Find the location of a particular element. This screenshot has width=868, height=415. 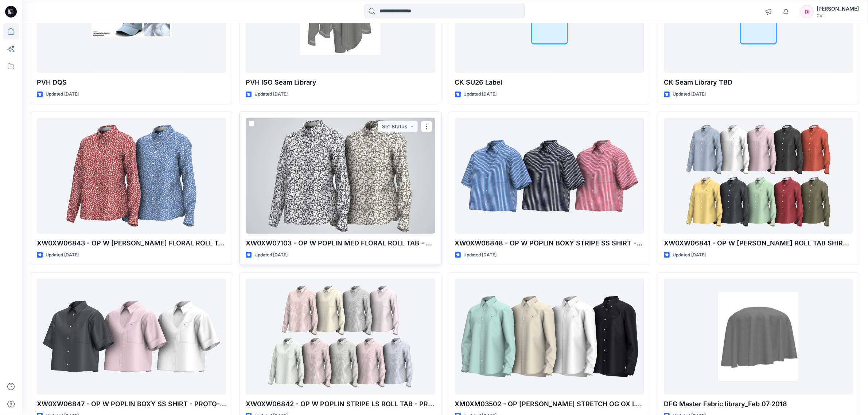

a: XW0XW06842 - OP W POPLIN STRIPE LS ROLL TAB - PROTO- V01 is located at coordinates (340, 336).